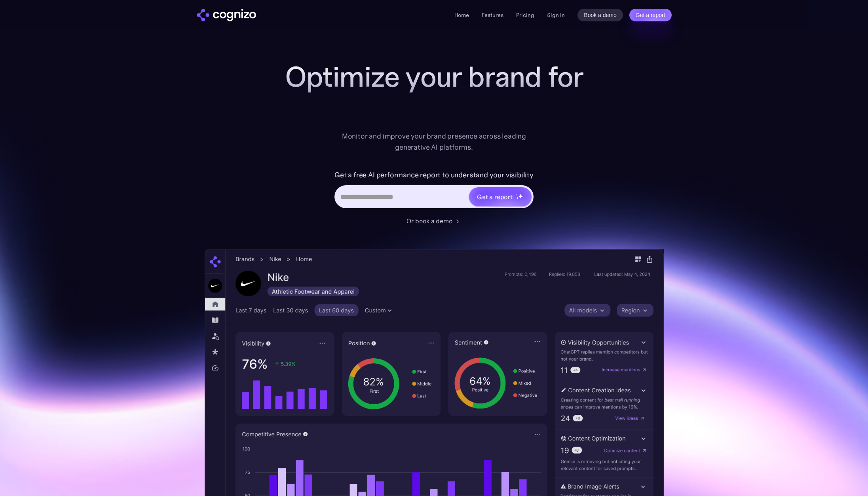  I want to click on img: cognizo logo, so click(227, 16).